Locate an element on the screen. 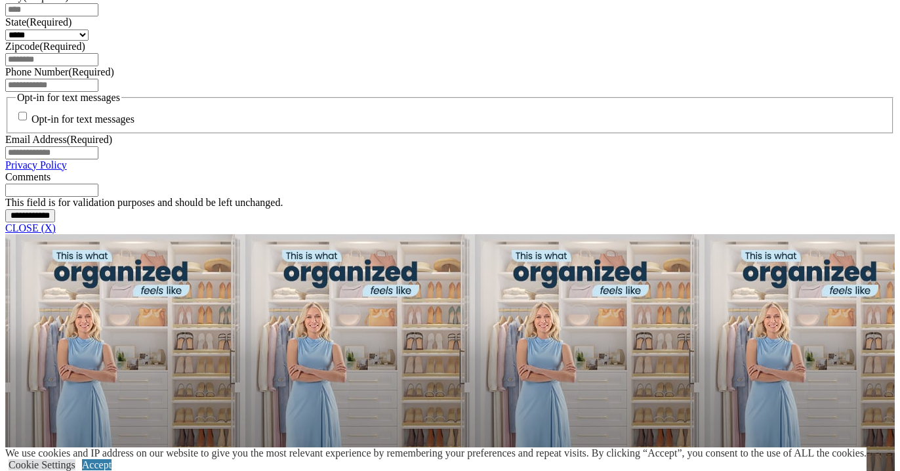  label: Comments is located at coordinates (28, 176).